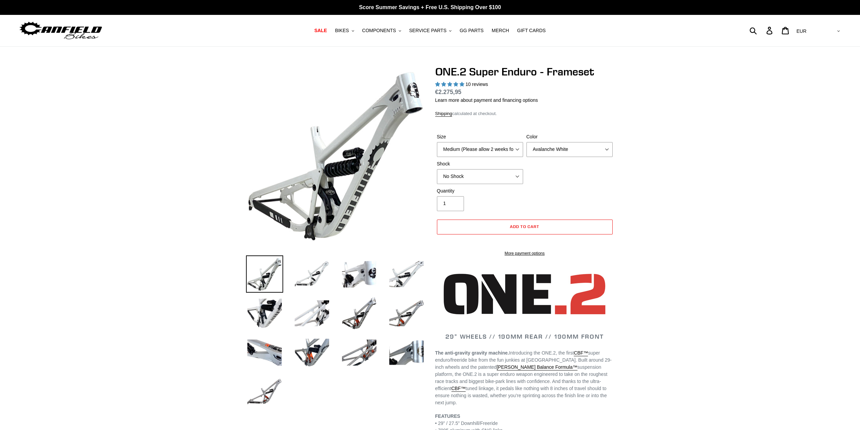 This screenshot has height=430, width=860. What do you see at coordinates (525, 336) in the screenshot?
I see `span: 29" WHEELS // 190MM REAR // 190MM FRONT` at bounding box center [525, 336].